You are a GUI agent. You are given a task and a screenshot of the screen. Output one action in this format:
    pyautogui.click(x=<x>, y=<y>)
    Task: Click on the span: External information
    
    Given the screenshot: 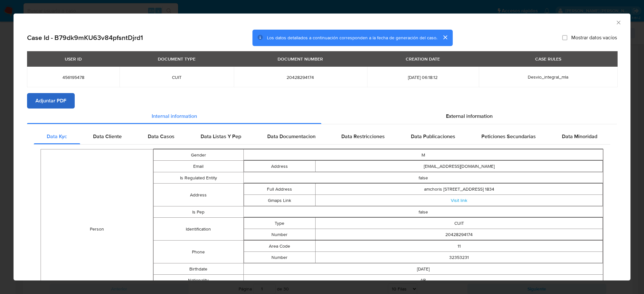 What is the action you would take?
    pyautogui.click(x=469, y=116)
    